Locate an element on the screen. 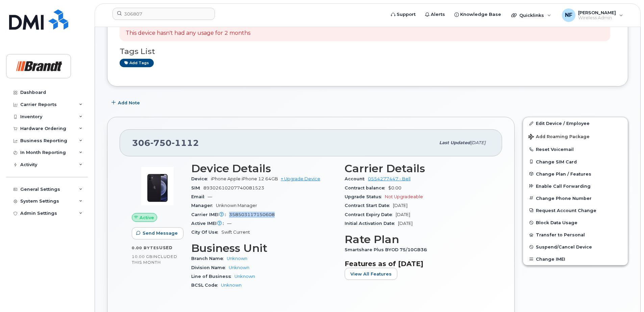 The image size is (644, 312). span: Not Upgradeable is located at coordinates (404, 196).